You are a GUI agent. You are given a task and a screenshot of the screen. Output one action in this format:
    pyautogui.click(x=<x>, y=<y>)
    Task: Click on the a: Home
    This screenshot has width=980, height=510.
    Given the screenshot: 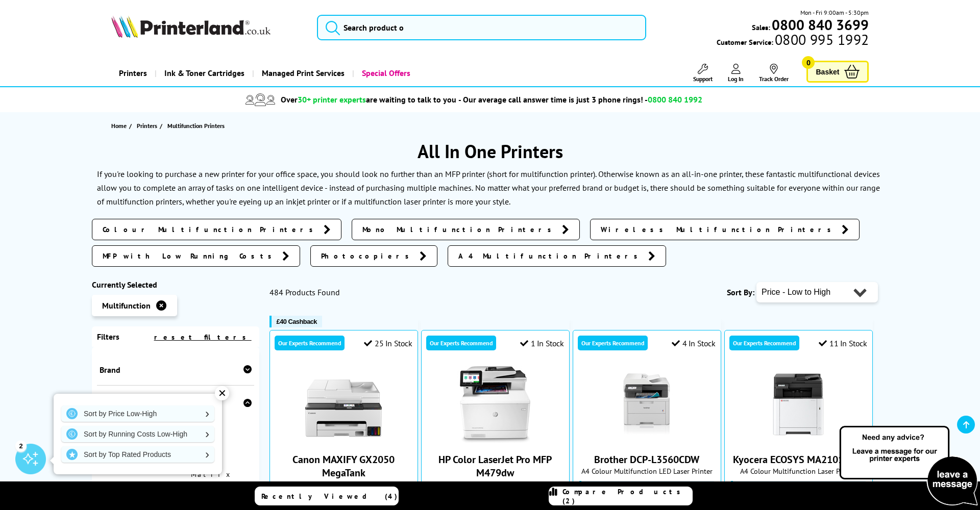 What is the action you would take?
    pyautogui.click(x=120, y=125)
    